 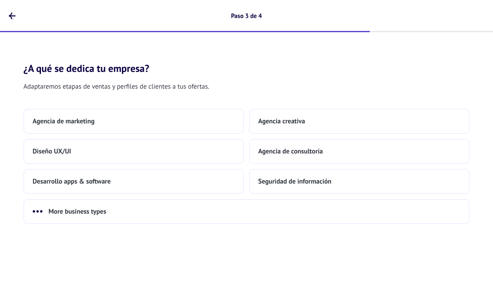 What do you see at coordinates (247, 59) in the screenshot?
I see `h2: ¿A qué se dedica tu empresa?` at bounding box center [247, 59].